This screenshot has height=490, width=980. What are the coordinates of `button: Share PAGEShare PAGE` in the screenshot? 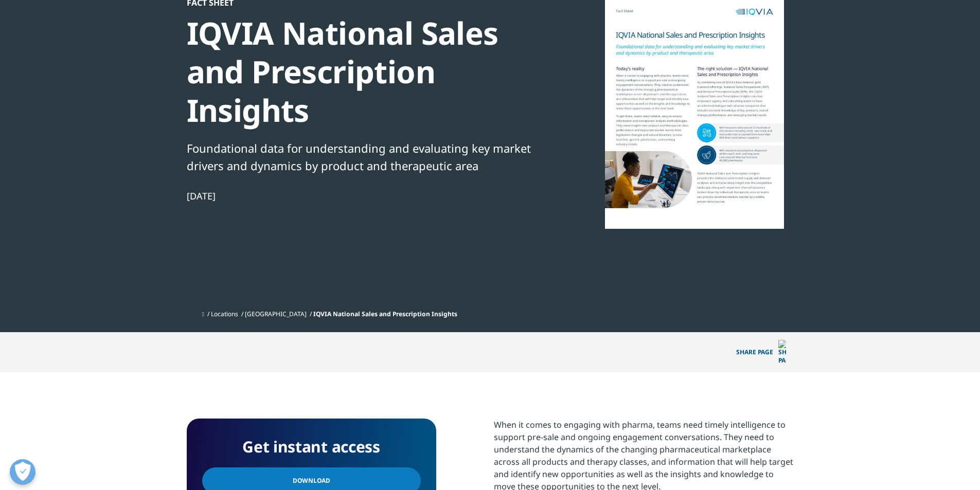 It's located at (761, 352).